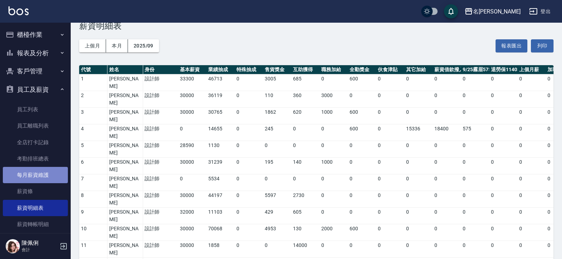 The height and width of the screenshot is (259, 562). What do you see at coordinates (221, 149) in the screenshot?
I see `td: 1130` at bounding box center [221, 149].